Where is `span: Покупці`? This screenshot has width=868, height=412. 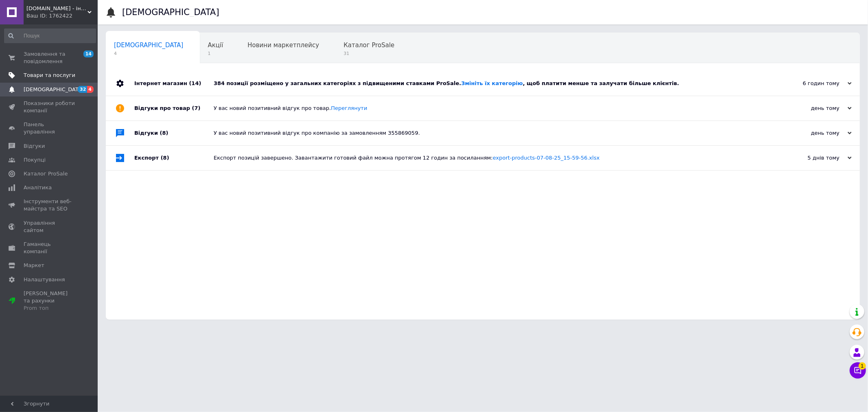 span: Покупці is located at coordinates (34, 160).